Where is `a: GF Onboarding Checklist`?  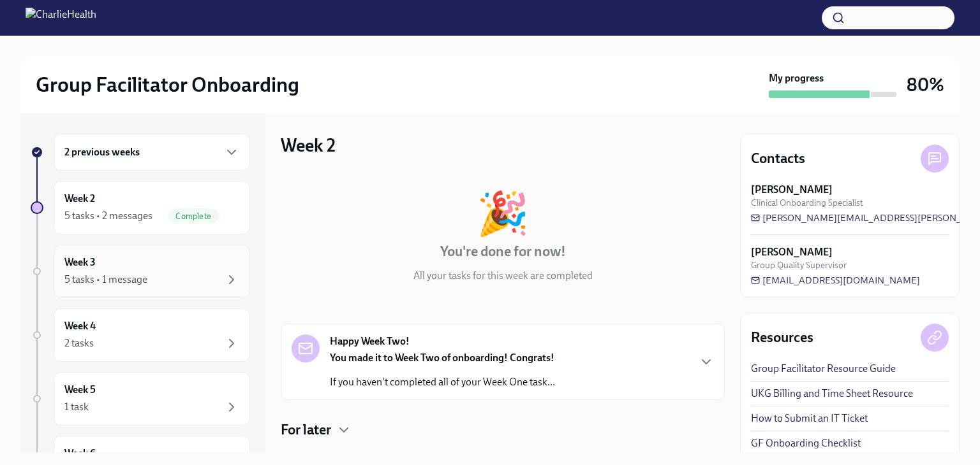 a: GF Onboarding Checklist is located at coordinates (806, 444).